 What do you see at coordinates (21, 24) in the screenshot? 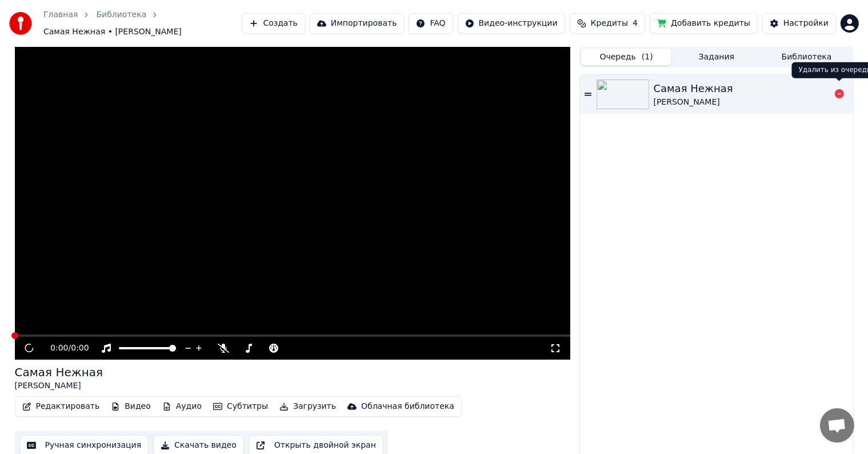
I see `img: youka` at bounding box center [21, 24].